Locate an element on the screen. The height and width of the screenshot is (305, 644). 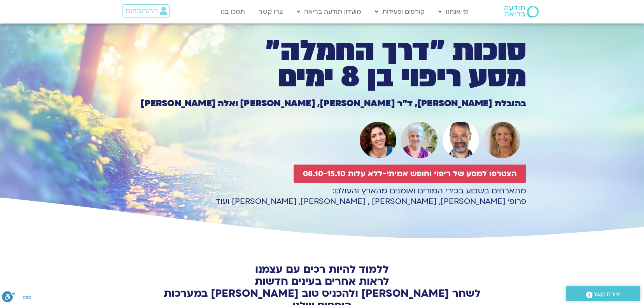
a: מועדון תודעה בריאה is located at coordinates (329, 11).